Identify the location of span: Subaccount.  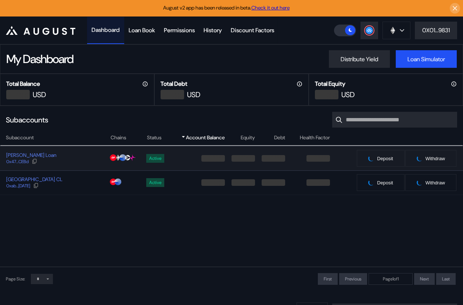
(20, 138).